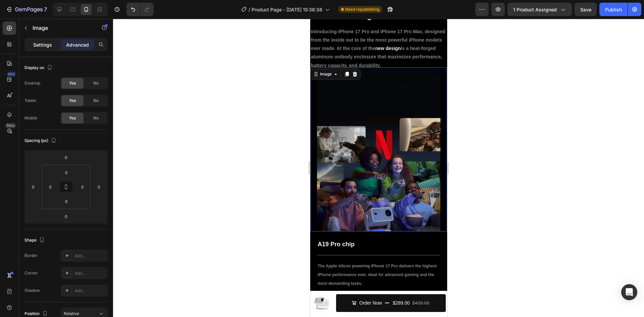  Describe the element at coordinates (26, 9) in the screenshot. I see `button: 7` at that location.